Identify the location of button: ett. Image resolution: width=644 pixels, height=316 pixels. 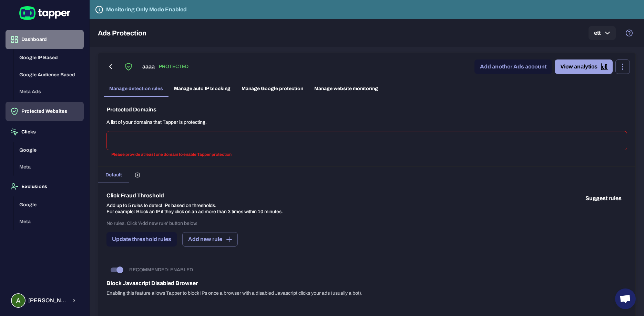
(602, 33).